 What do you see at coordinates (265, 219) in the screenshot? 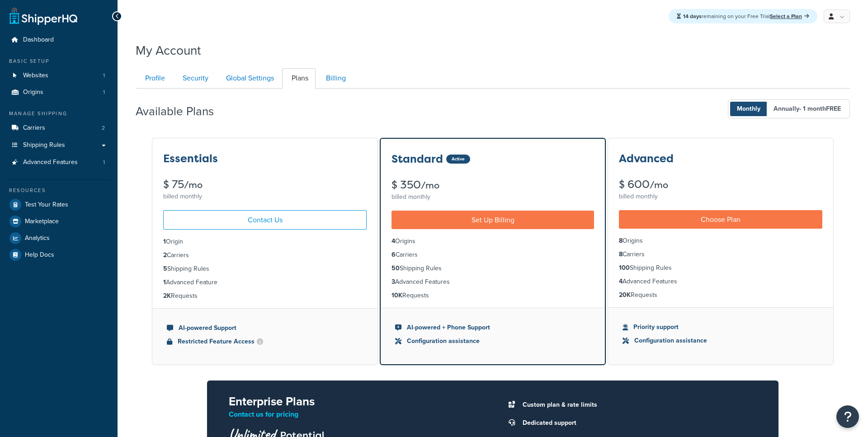
I see `a: Contact Us` at bounding box center [265, 219].